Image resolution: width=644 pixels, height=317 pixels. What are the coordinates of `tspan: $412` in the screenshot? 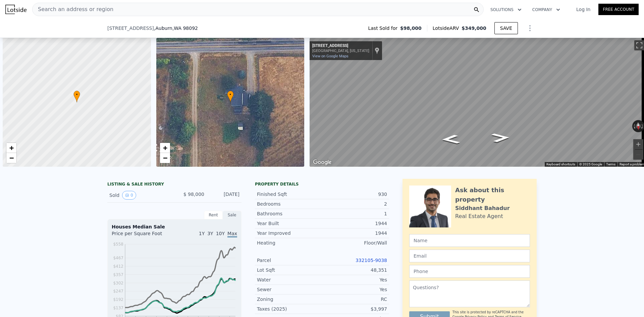 It's located at (118, 266).